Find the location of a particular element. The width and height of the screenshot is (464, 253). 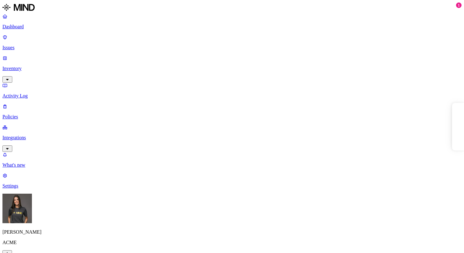

p: ACME is located at coordinates (232, 242).